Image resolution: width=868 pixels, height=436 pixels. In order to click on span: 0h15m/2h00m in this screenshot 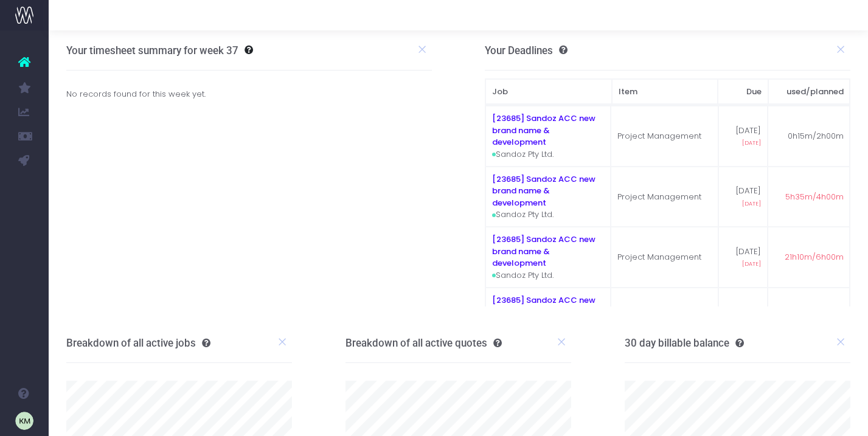, I will do `click(816, 136)`.